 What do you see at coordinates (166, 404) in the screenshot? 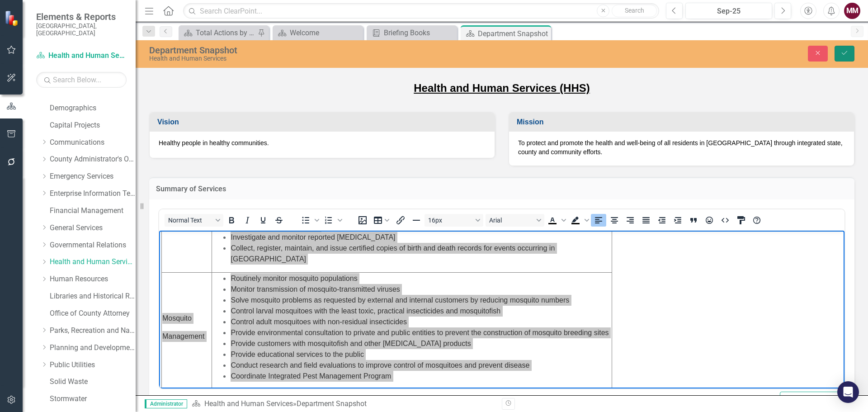
I see `span: Administrator` at bounding box center [166, 404].